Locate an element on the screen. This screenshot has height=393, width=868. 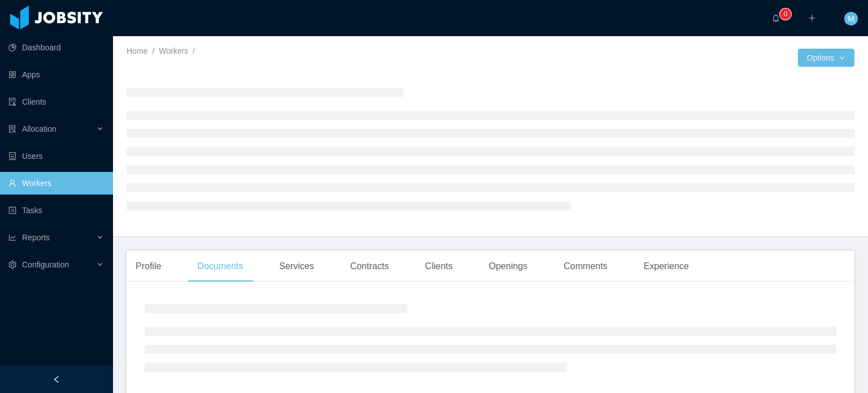
i: icon: solution is located at coordinates (12, 129).